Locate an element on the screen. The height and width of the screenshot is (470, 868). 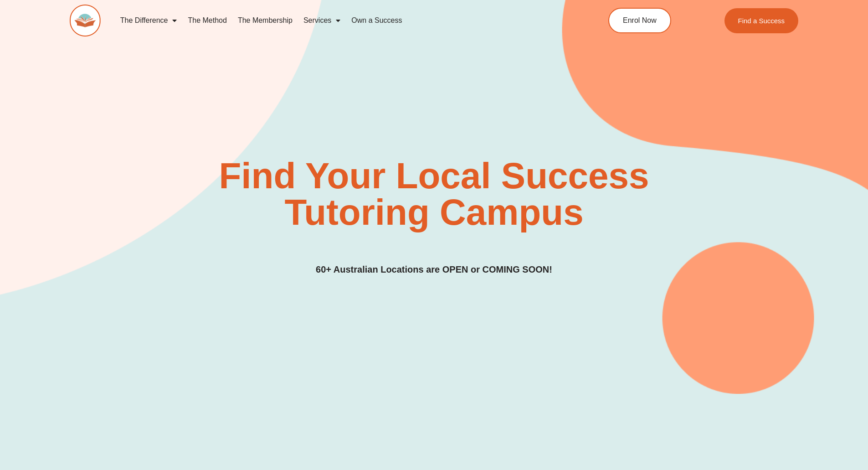
a: Enrol Now is located at coordinates (639, 21).